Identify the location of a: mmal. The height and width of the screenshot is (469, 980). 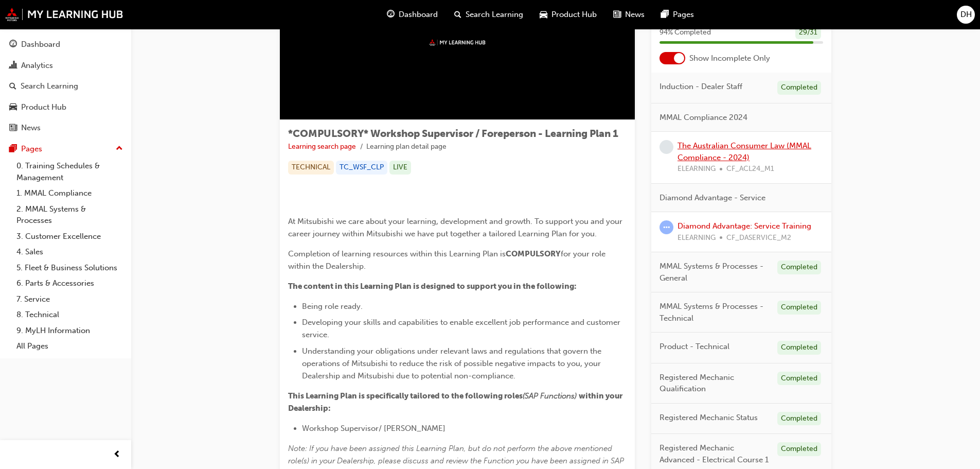
(64, 14).